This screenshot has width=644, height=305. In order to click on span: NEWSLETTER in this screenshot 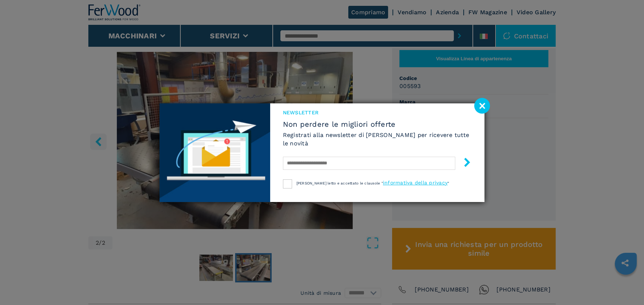, I will do `click(377, 113)`.